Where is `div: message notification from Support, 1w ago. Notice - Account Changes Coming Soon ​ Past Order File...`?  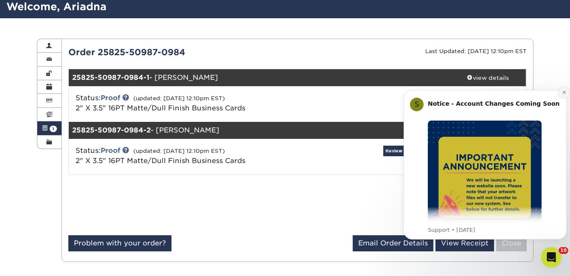
div: message notification from Support, 1w ago. Notice - Account Changes Coming Soon ​ Past Order File... is located at coordinates (85, 82).